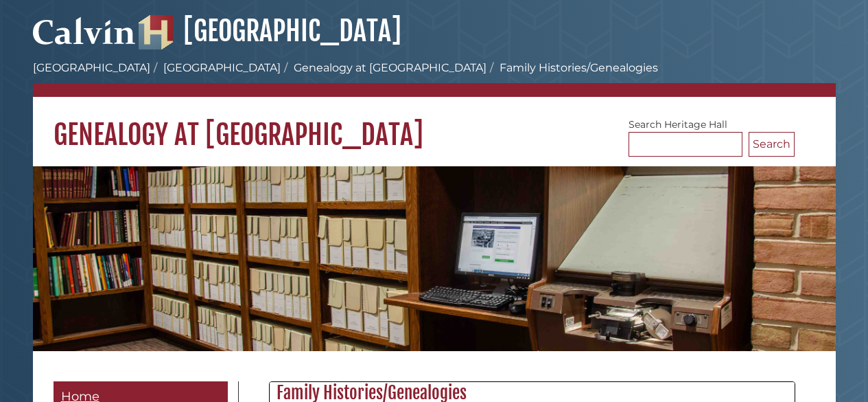  Describe the element at coordinates (572, 68) in the screenshot. I see `li: Family Histories/Genealogies` at that location.